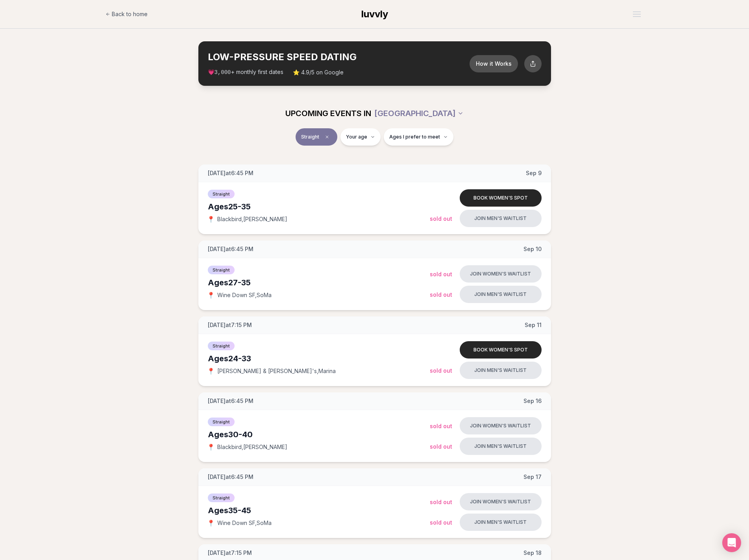 The image size is (749, 560). Describe the element at coordinates (414, 136) in the screenshot. I see `span: Ages I prefer to meet` at that location.